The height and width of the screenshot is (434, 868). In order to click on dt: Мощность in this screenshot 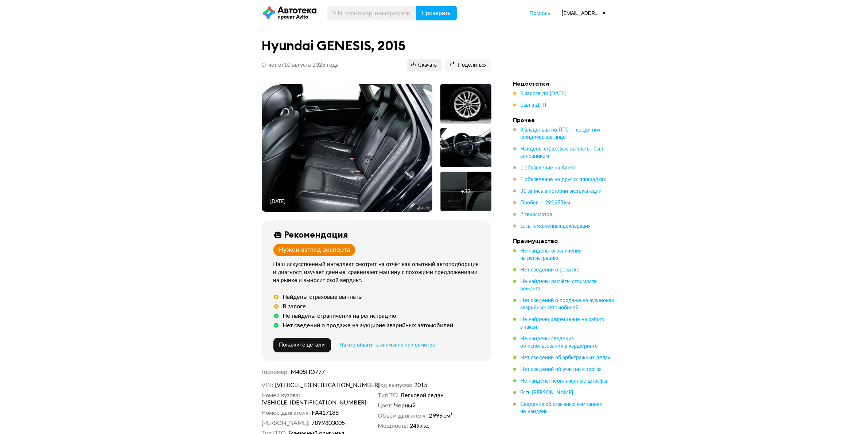, I will do `click(393, 426)`.